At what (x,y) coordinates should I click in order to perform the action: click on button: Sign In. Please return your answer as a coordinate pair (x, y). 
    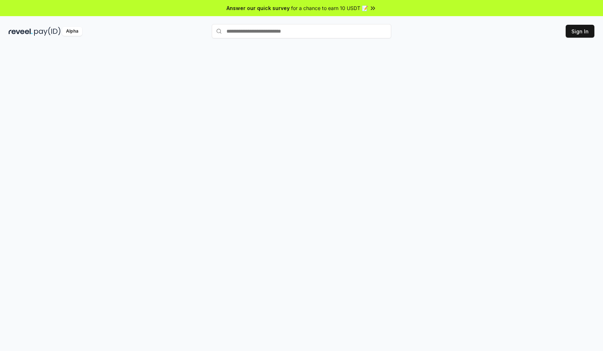
    Looking at the image, I should click on (580, 31).